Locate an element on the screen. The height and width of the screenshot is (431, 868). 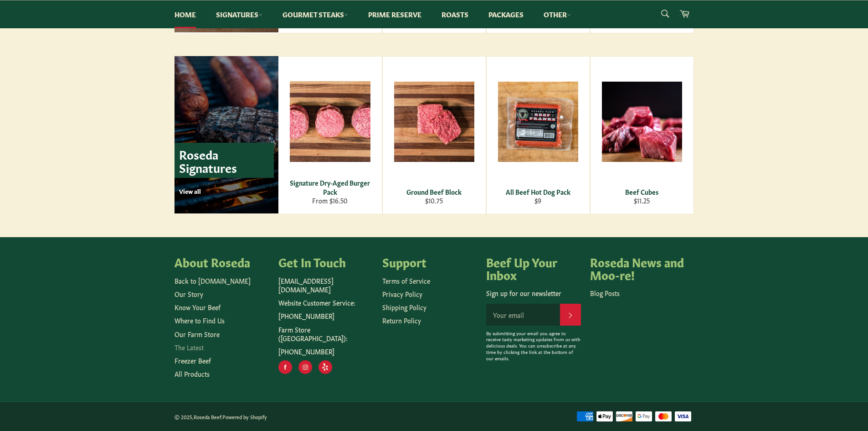
div: $11.25 is located at coordinates (642, 200).